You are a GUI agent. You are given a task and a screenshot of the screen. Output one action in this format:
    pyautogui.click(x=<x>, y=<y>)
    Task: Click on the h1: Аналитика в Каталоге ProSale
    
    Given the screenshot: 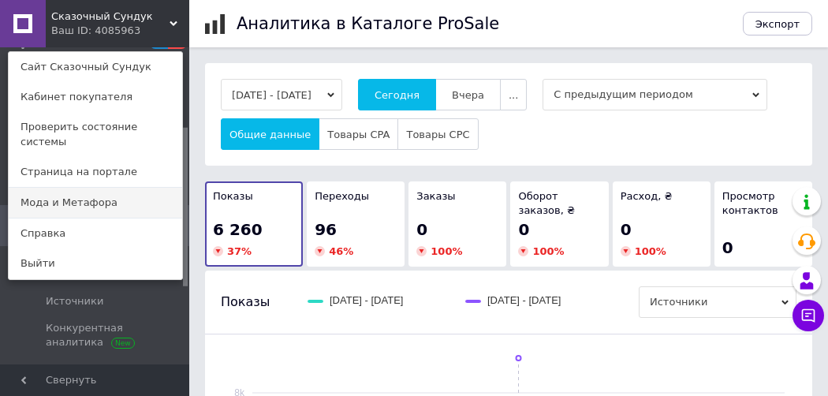 What is the action you would take?
    pyautogui.click(x=367, y=24)
    